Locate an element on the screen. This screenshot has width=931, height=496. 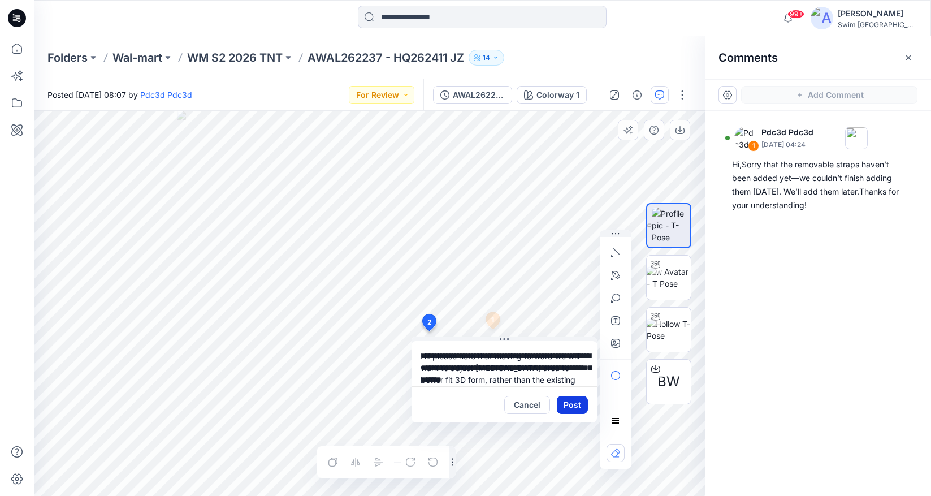
div: Colorway 1 is located at coordinates (558, 95).